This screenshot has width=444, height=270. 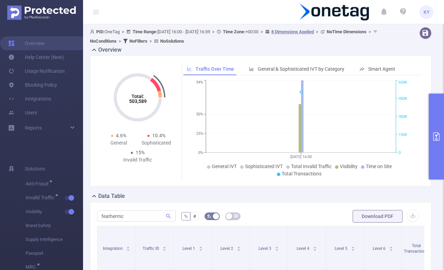 I want to click on span: KY, so click(x=426, y=12).